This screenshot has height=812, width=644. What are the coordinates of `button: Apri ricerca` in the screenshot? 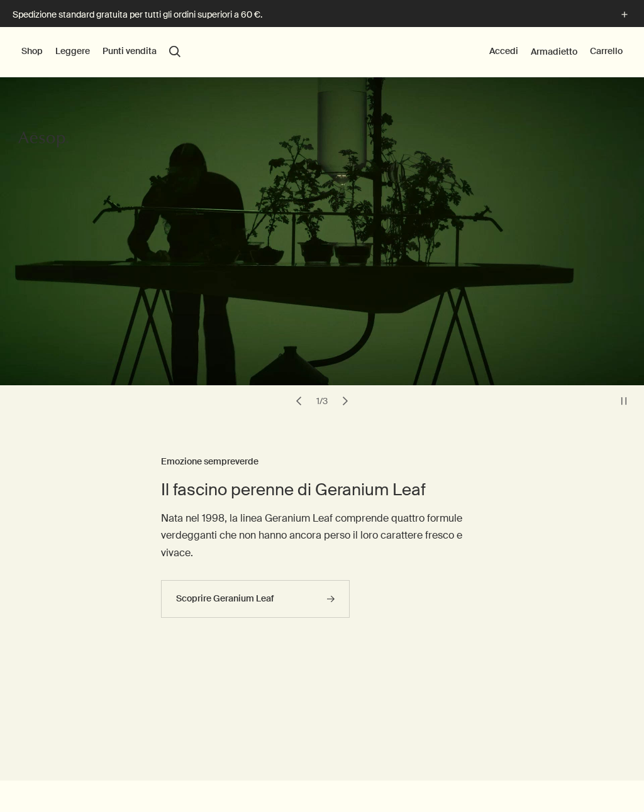 It's located at (175, 52).